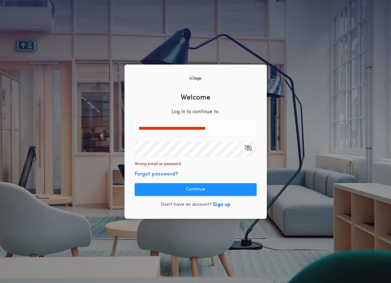 The height and width of the screenshot is (283, 391). I want to click on button: Continue, so click(196, 189).